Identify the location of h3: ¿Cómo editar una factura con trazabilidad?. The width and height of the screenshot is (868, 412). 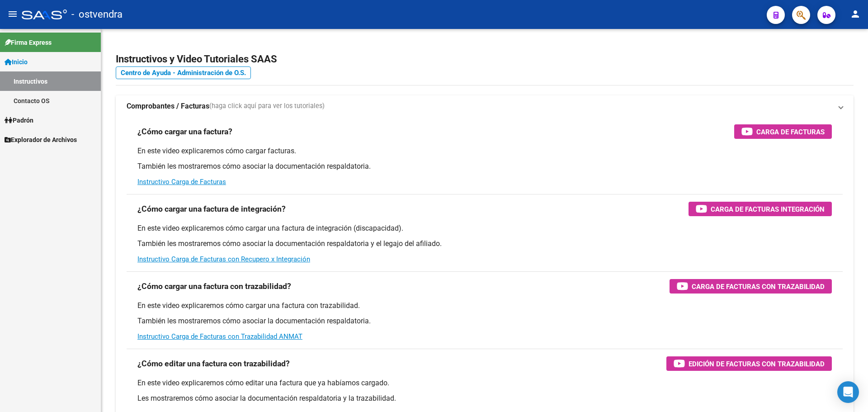
(213, 363).